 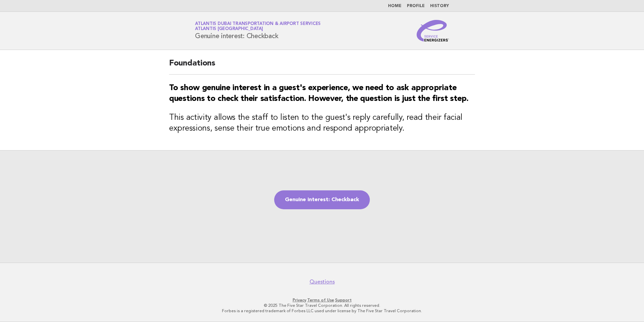 What do you see at coordinates (321, 300) in the screenshot?
I see `a: Terms of Use` at bounding box center [321, 300].